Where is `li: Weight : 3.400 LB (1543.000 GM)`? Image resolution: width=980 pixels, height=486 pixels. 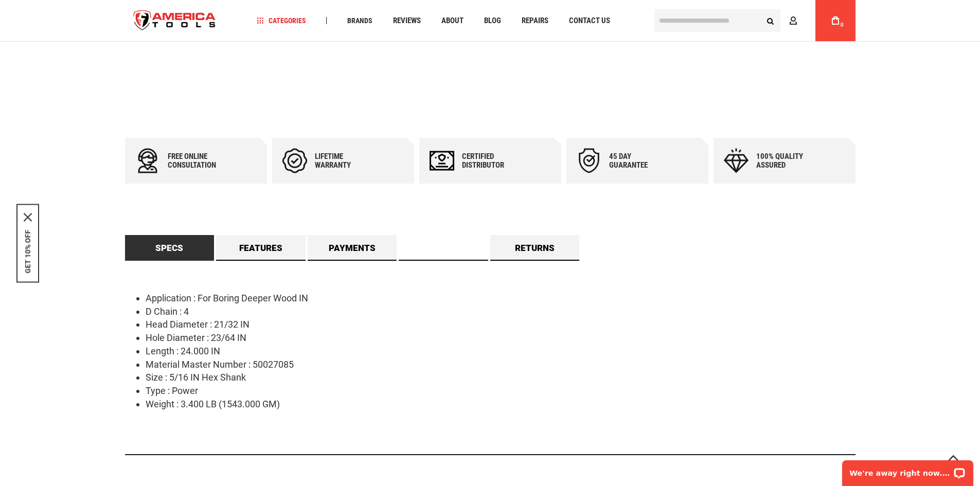 li: Weight : 3.400 LB (1543.000 GM) is located at coordinates (500, 404).